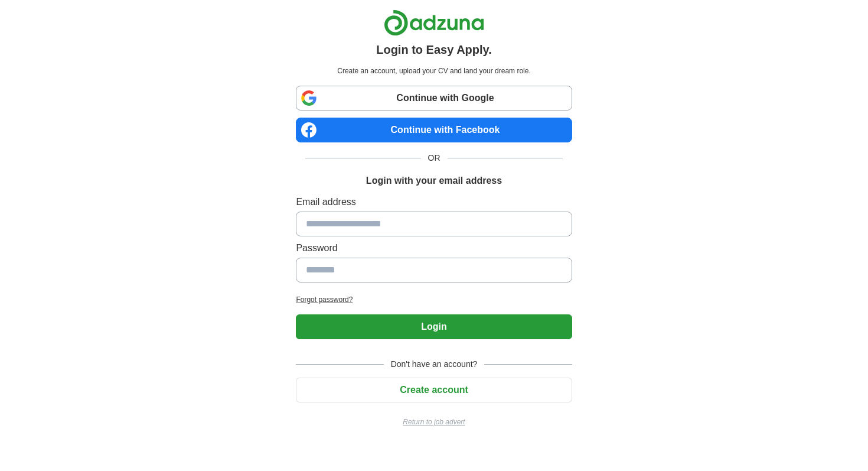  Describe the element at coordinates (434, 157) in the screenshot. I see `span: OR` at that location.